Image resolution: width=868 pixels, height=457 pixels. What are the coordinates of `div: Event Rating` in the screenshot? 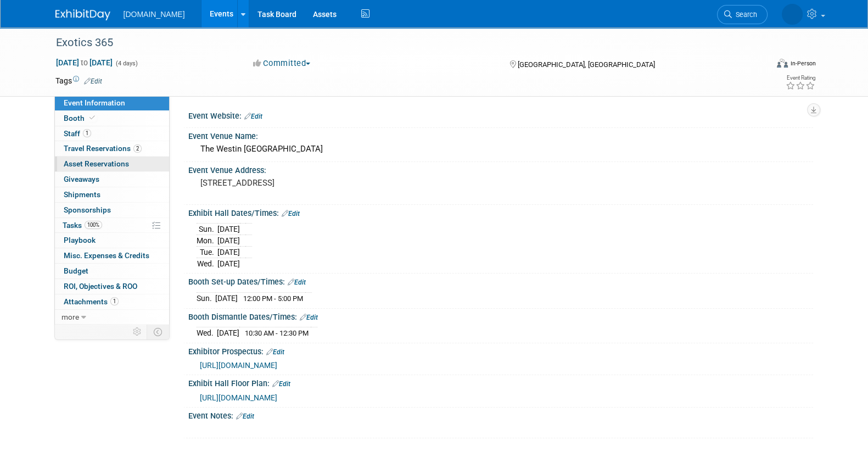 It's located at (800, 78).